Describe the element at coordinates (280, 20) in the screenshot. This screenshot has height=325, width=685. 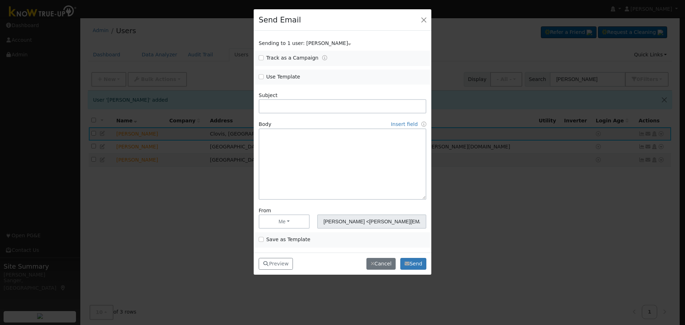
I see `h4: Send Email` at that location.